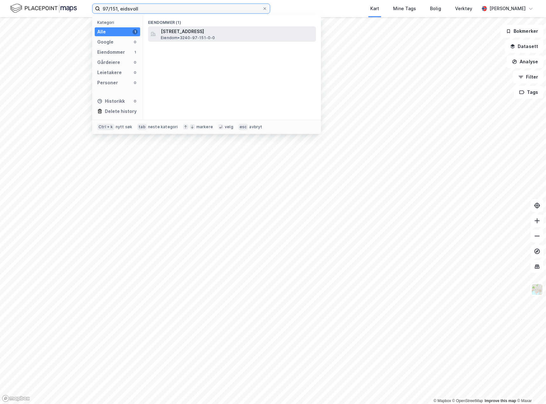 The width and height of the screenshot is (546, 404). What do you see at coordinates (243, 127) in the screenshot?
I see `div: esc` at bounding box center [243, 127].